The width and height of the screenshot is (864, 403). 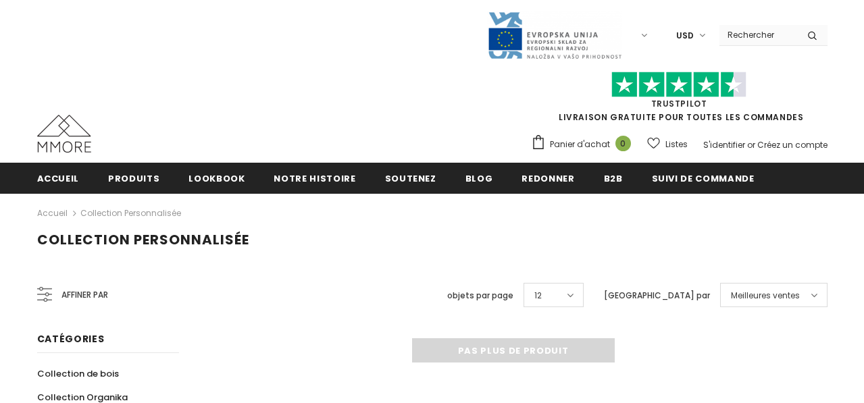 I want to click on a: S'identifier, so click(x=724, y=145).